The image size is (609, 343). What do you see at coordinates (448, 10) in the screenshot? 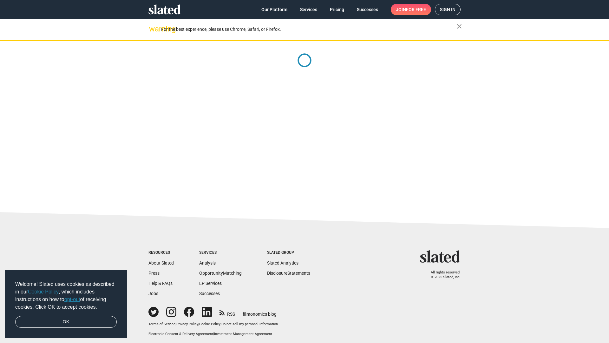
I see `span: Sign in` at bounding box center [448, 10].